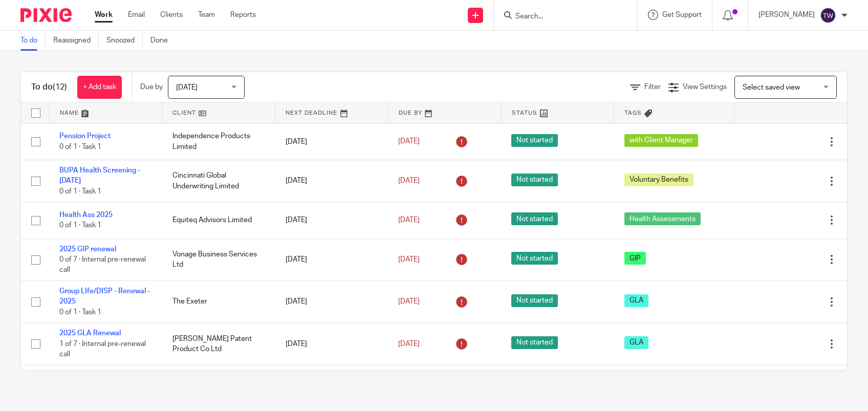 Image resolution: width=868 pixels, height=411 pixels. What do you see at coordinates (206, 15) in the screenshot?
I see `a: Team` at bounding box center [206, 15].